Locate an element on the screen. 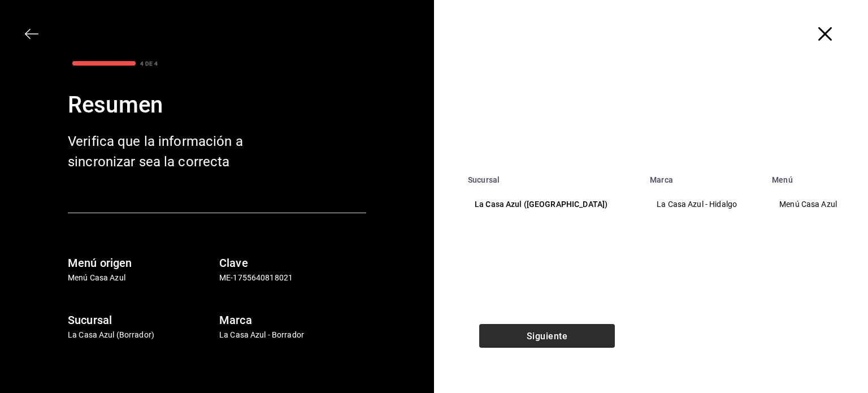 The height and width of the screenshot is (393, 868). button: Siguiente is located at coordinates (547, 336).